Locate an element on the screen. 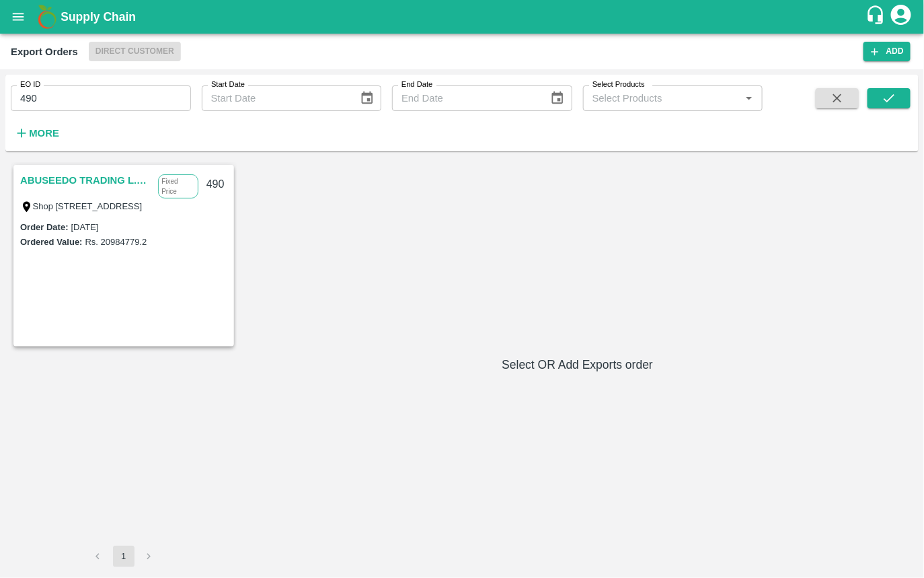  button: open drawer is located at coordinates (18, 16).